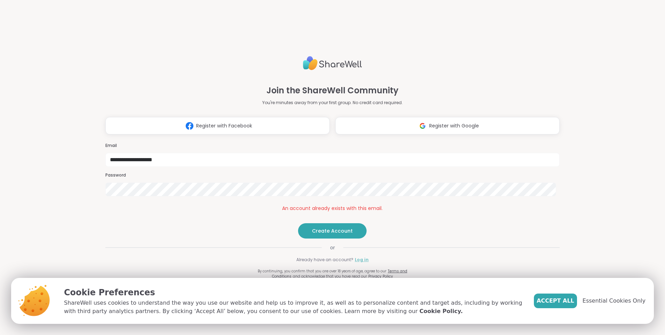 This screenshot has height=335, width=665. What do you see at coordinates (333, 90) in the screenshot?
I see `h1: Join the ShareWell Community` at bounding box center [333, 90].